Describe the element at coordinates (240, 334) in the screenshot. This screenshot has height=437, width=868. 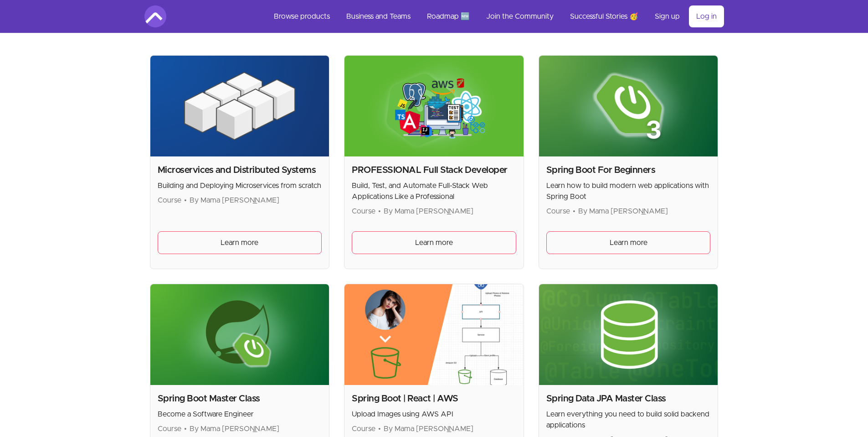
I see `img: Product image for Spring Boot Master Class` at that location.